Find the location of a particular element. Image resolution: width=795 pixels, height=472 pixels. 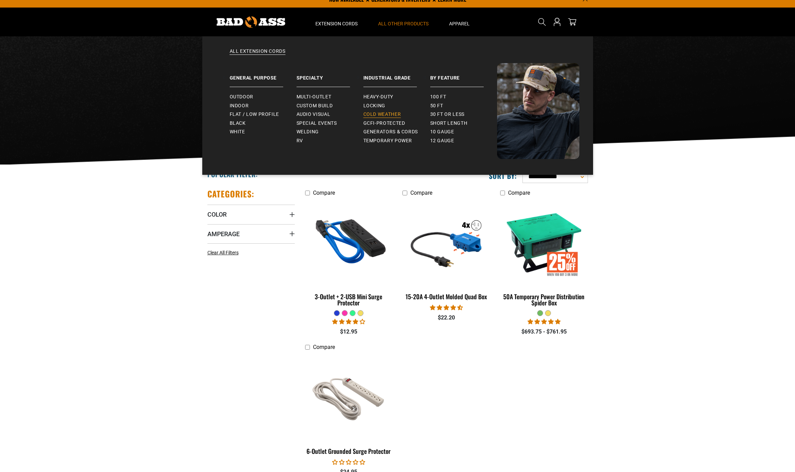

span: All Other Products is located at coordinates (403, 24).